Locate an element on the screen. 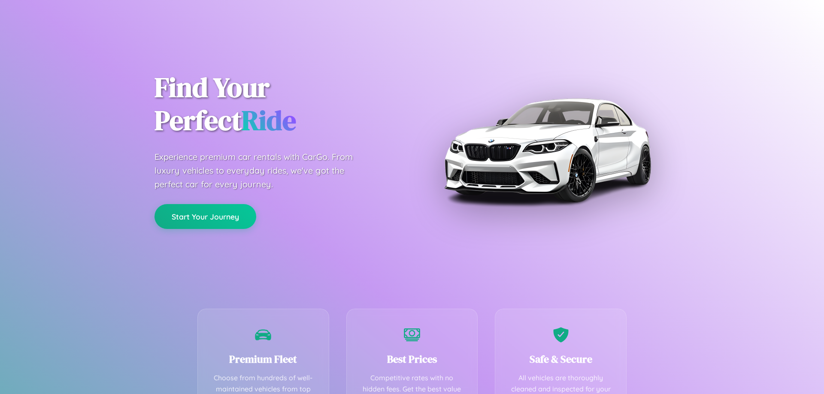  span: Ride is located at coordinates (269, 120).